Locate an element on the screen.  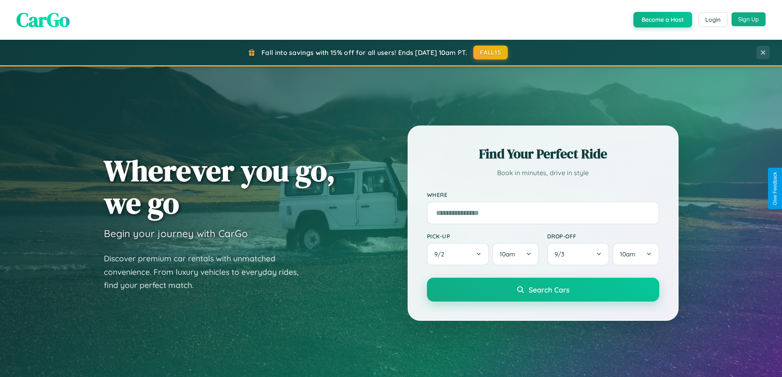
button: Become a Host is located at coordinates (662, 20).